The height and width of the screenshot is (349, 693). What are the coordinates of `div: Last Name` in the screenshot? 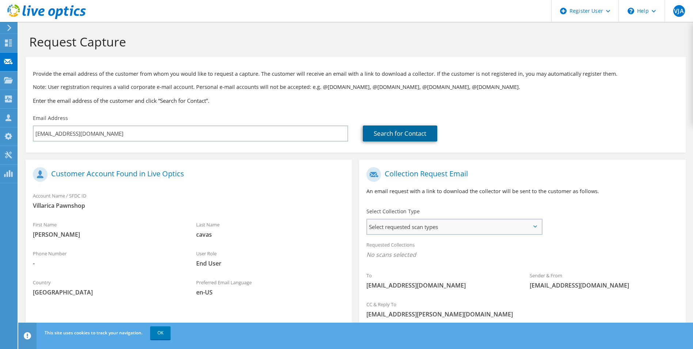 It's located at (270, 229).